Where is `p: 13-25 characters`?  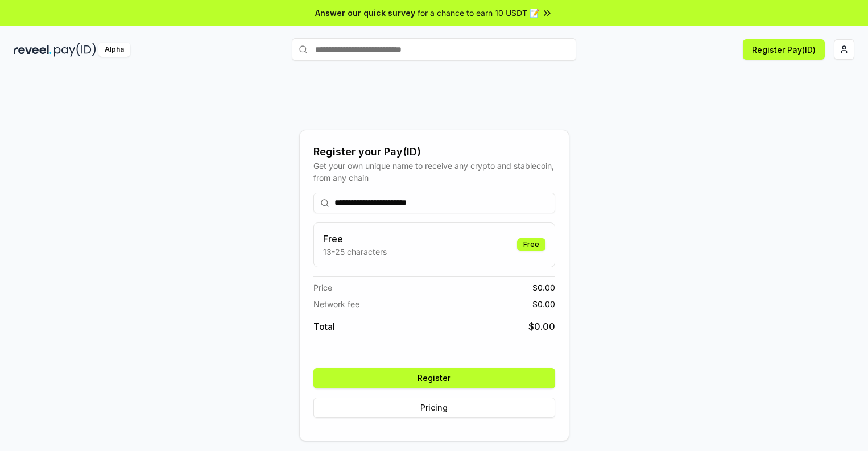 p: 13-25 characters is located at coordinates (355, 251).